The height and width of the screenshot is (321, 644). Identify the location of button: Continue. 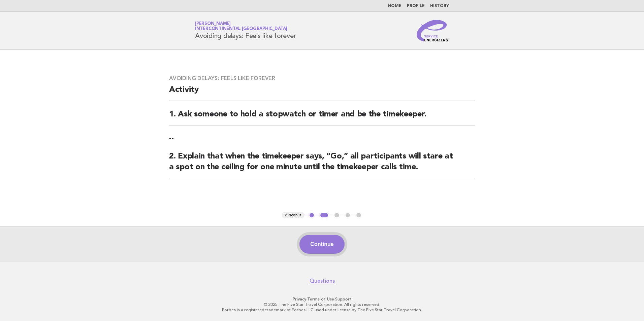
(322, 244).